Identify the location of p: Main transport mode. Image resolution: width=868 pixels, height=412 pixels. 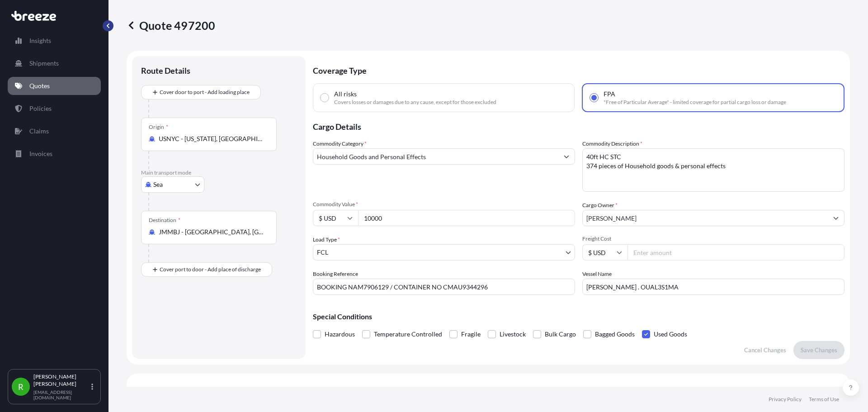
(219, 172).